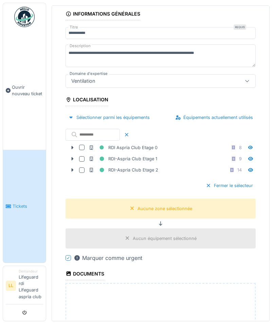 This screenshot has width=275, height=324. What do you see at coordinates (87, 100) in the screenshot?
I see `div: Localisation` at bounding box center [87, 100].